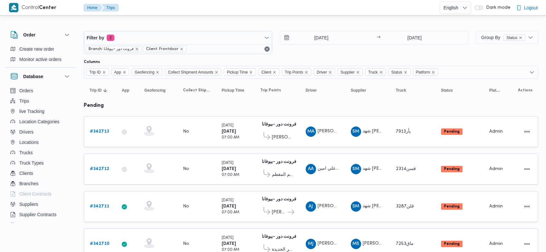 This screenshot has width=546, height=252. Describe the element at coordinates (525, 90) in the screenshot. I see `span: Actions` at that location.